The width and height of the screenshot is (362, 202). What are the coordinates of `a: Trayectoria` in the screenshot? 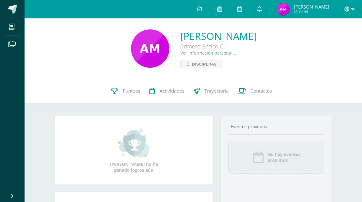 It's located at (211, 91).